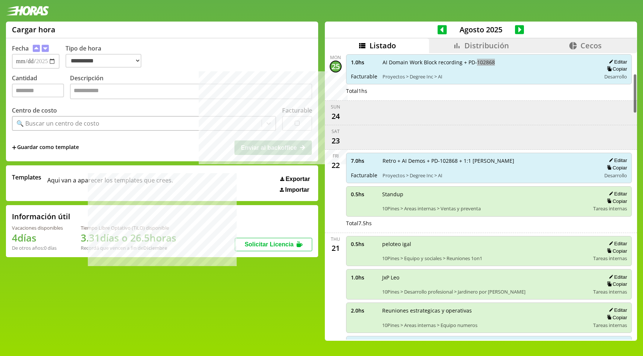 This screenshot has width=643, height=356. I want to click on button: Solicitar Licencia, so click(273, 245).